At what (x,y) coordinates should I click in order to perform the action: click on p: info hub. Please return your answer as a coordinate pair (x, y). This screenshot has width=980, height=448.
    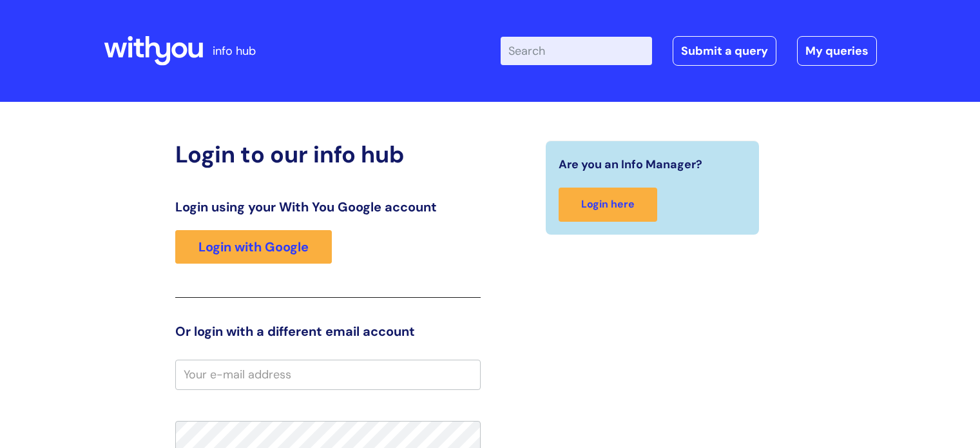
    Looking at the image, I should click on (234, 51).